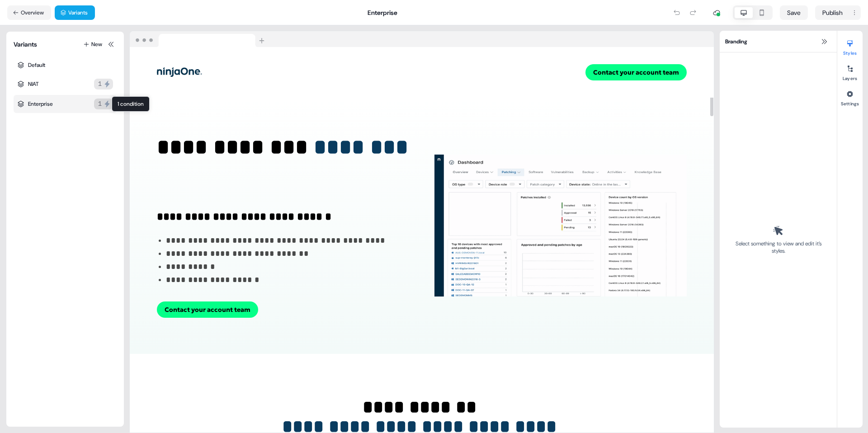  Describe the element at coordinates (561, 225) in the screenshot. I see `img: Image` at that location.